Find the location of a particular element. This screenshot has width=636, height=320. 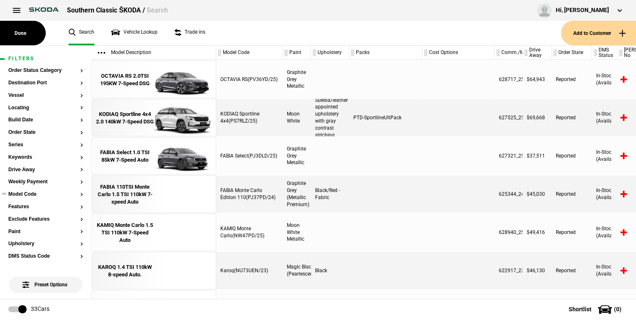

div: FABIA Select 1.0 TSI 85kW 7-Speed Auto is located at coordinates (125, 156).